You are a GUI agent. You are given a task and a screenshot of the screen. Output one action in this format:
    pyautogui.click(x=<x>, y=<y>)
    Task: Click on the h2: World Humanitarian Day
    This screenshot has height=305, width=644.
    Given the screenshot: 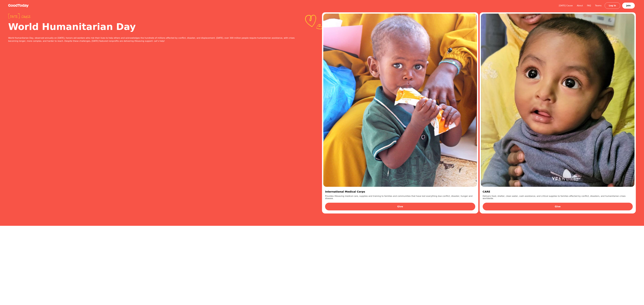 What is the action you would take?
    pyautogui.click(x=155, y=27)
    